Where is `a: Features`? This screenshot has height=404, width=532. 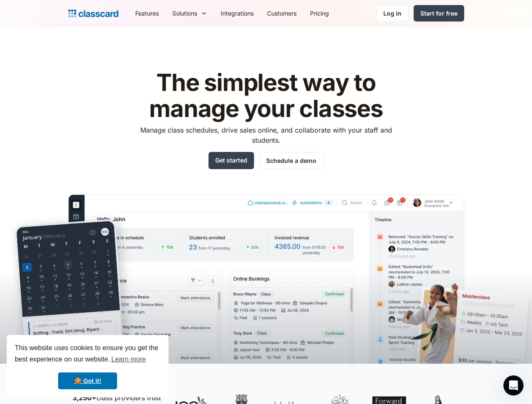
a: Features is located at coordinates (147, 13).